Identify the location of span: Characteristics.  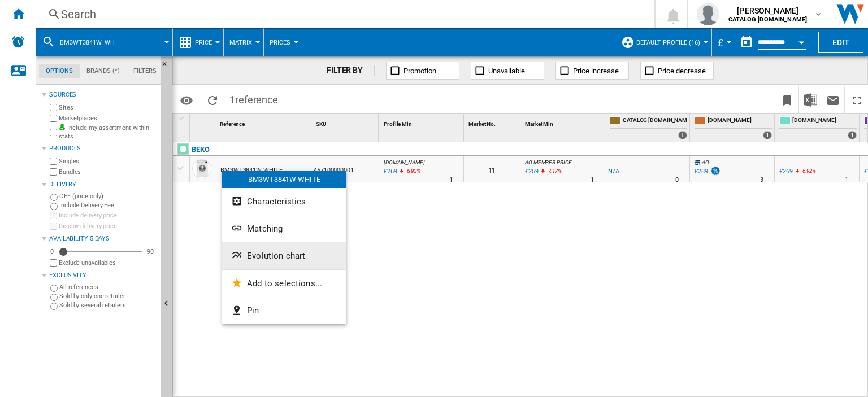
(276, 202).